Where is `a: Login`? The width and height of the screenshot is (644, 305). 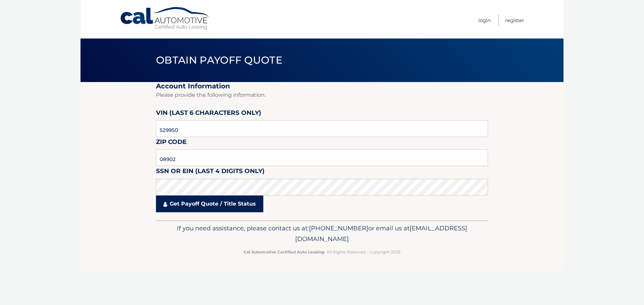 a: Login is located at coordinates (484, 20).